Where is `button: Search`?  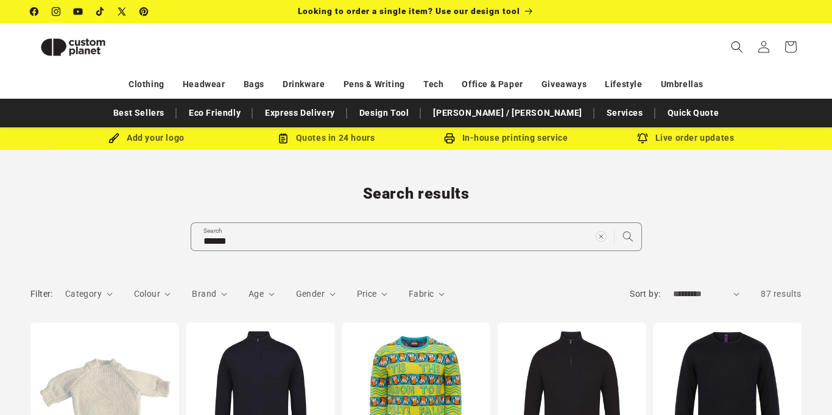 button: Search is located at coordinates (628, 236).